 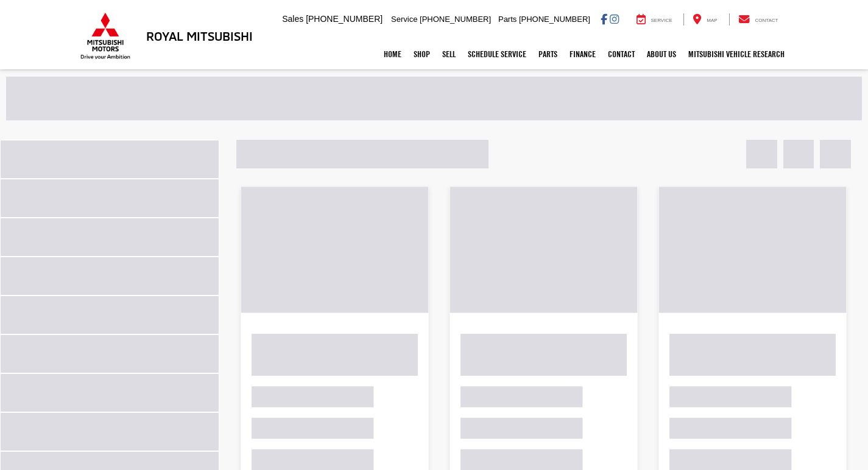 What do you see at coordinates (507, 19) in the screenshot?
I see `span: Parts` at bounding box center [507, 19].